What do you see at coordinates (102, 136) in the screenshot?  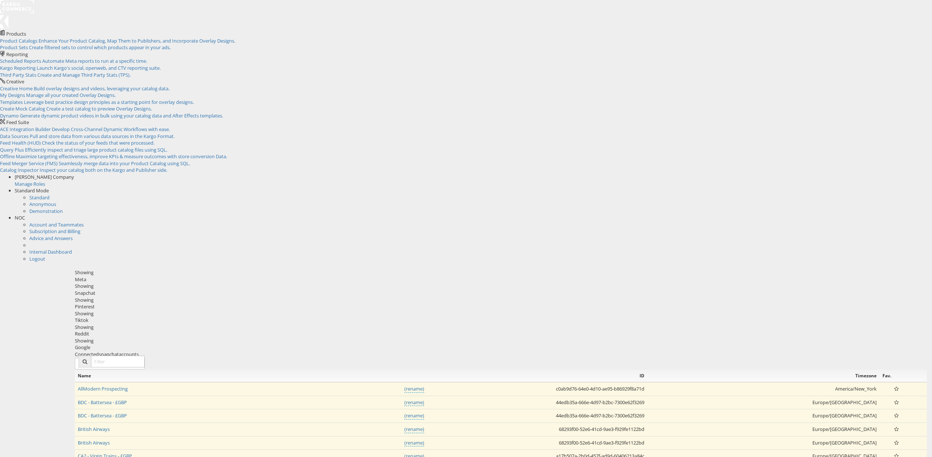 I see `span: Pull and store data from various data sources in the Kargo Format.` at bounding box center [102, 136].